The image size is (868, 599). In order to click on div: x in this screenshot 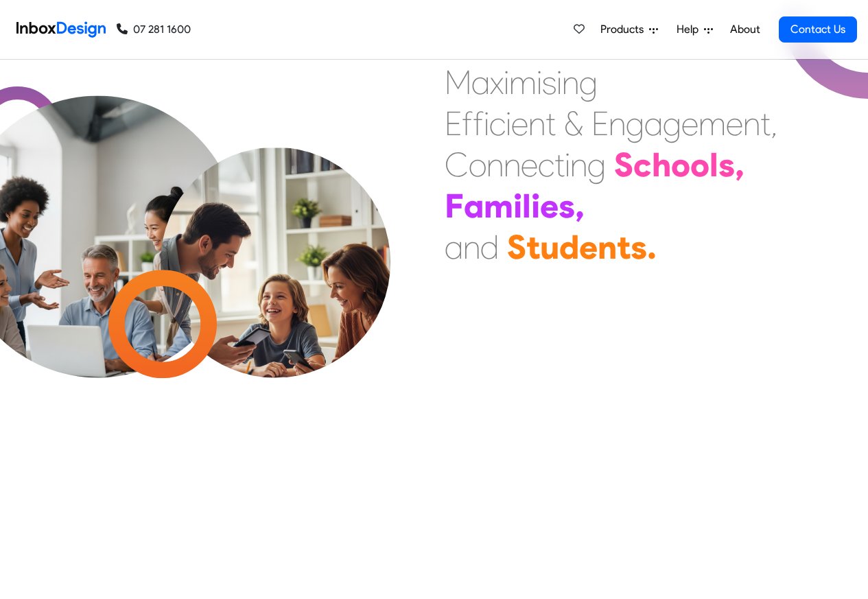, I will do `click(497, 83)`.